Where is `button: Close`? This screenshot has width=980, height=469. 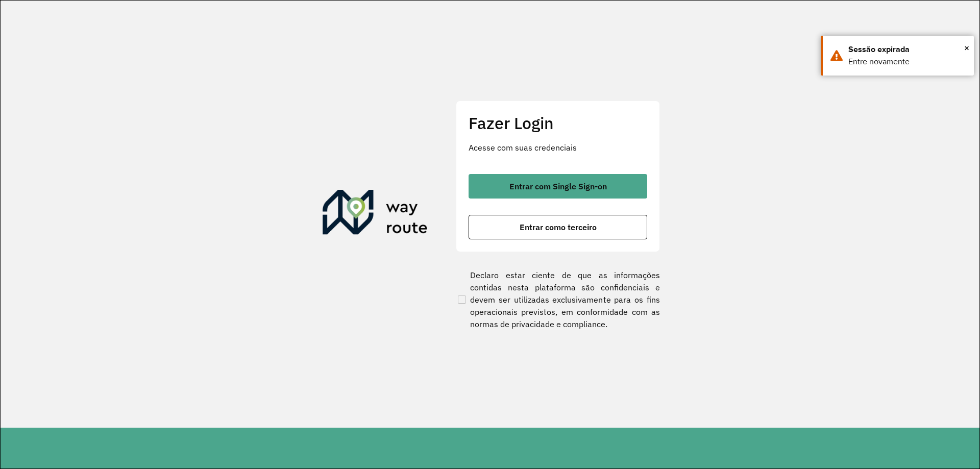 button: Close is located at coordinates (967, 48).